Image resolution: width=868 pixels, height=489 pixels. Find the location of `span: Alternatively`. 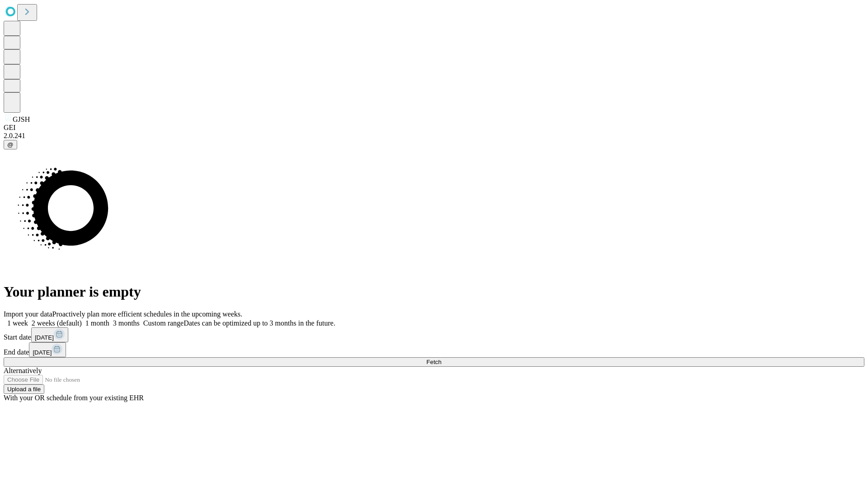

span: Alternatively is located at coordinates (22, 370).